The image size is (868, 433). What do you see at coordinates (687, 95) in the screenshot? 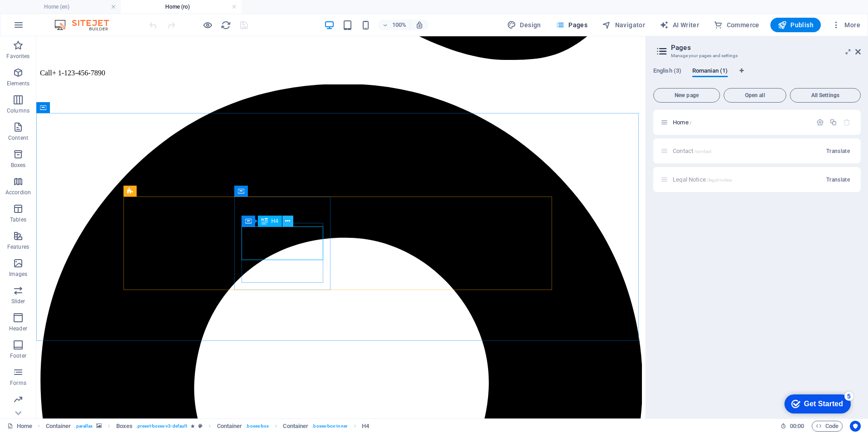
I see `button: New page` at bounding box center [687, 95].